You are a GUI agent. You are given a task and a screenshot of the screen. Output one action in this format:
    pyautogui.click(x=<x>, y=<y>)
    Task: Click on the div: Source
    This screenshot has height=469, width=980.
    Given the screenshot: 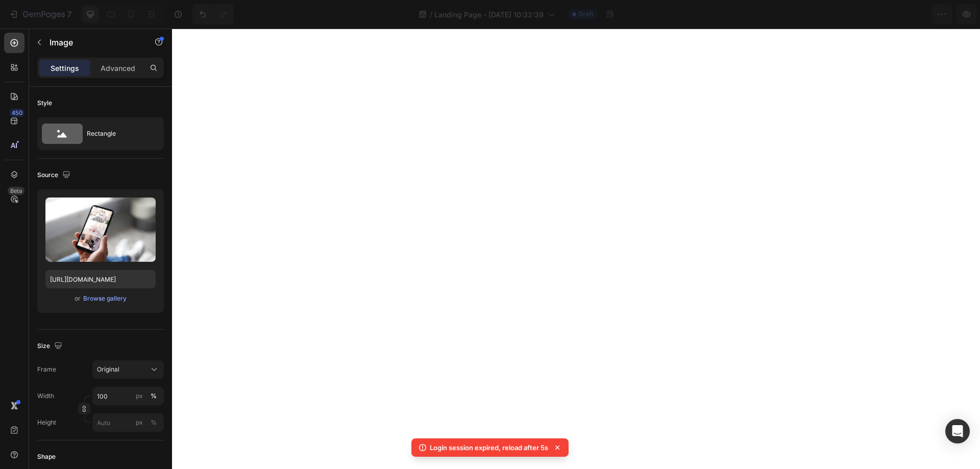 What is the action you would take?
    pyautogui.click(x=55, y=175)
    